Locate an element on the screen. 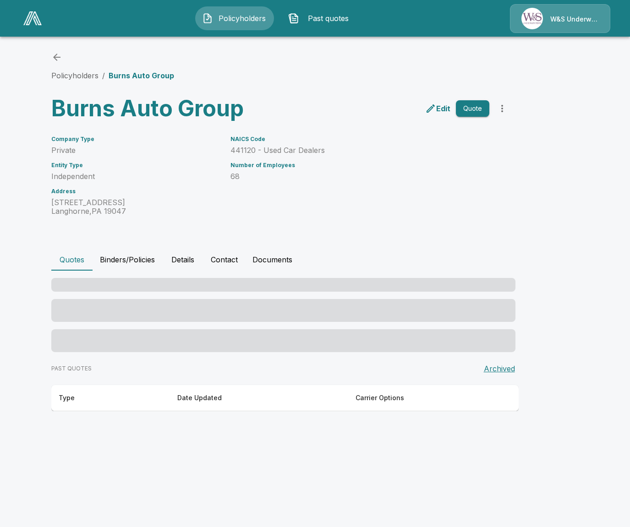 This screenshot has width=630, height=527. button: Archived is located at coordinates (499, 369).